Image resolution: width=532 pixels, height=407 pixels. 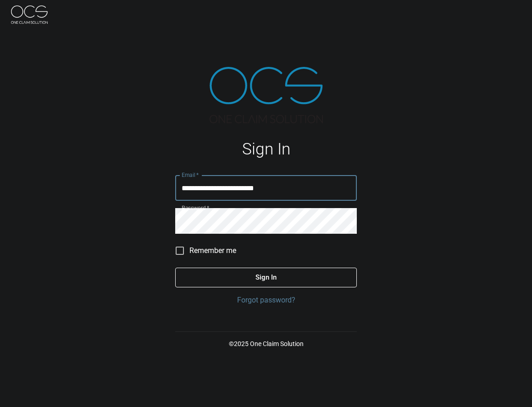 I want to click on p: © 2025 One Claim Solution, so click(x=266, y=344).